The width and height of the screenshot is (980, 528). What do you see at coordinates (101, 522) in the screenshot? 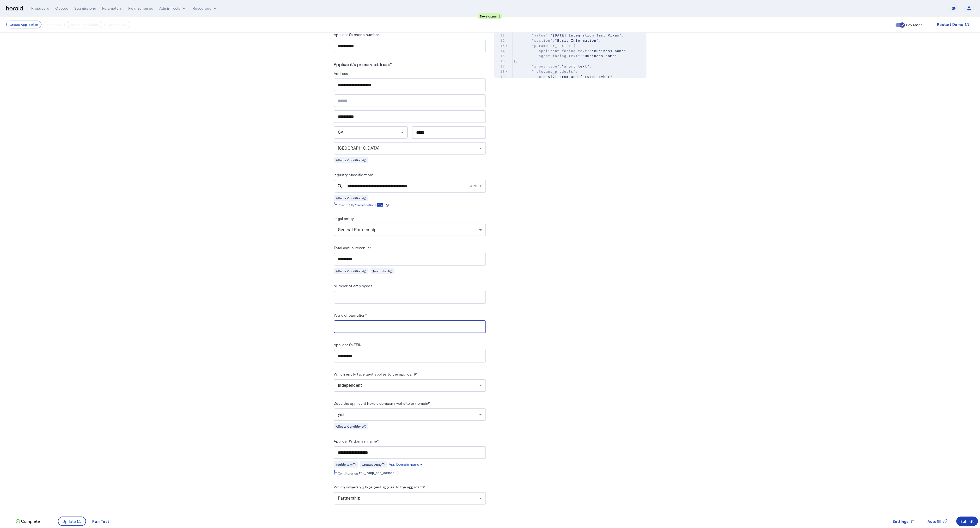
I see `button: Run Test` at bounding box center [101, 522].